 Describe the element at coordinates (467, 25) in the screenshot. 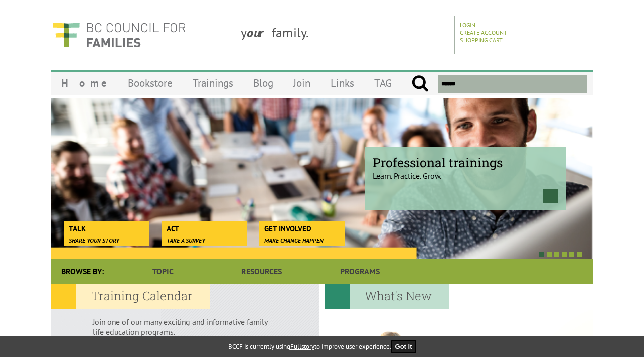

I see `a: Login` at that location.